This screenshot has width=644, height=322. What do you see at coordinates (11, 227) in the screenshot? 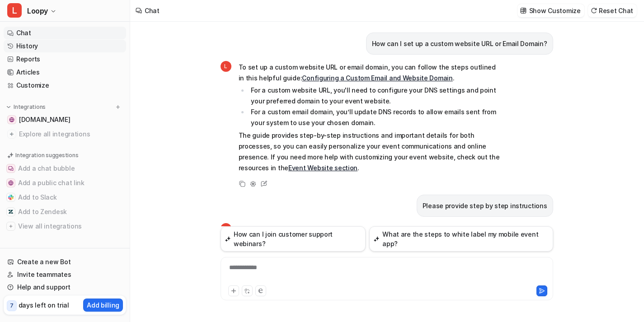
I see `img: View all integrations` at bounding box center [11, 227].